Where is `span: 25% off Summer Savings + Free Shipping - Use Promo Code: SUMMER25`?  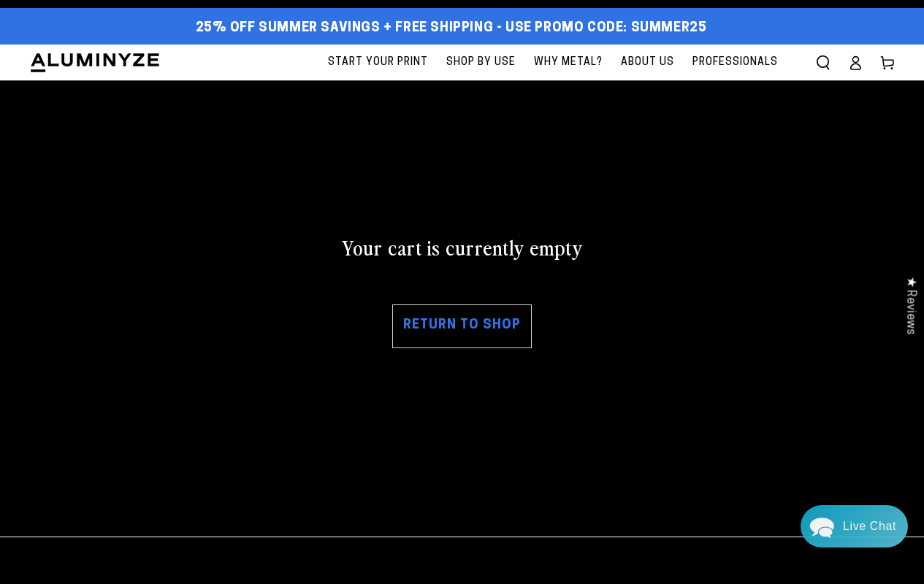 span: 25% off Summer Savings + Free Shipping - Use Promo Code: SUMMER25 is located at coordinates (451, 28).